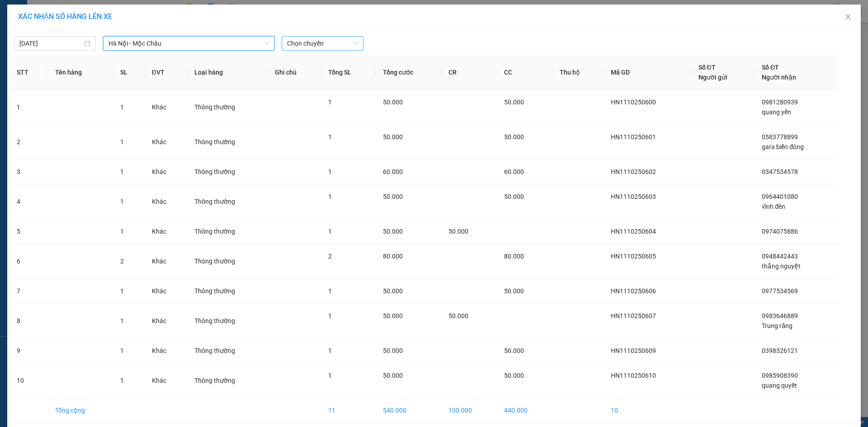 The height and width of the screenshot is (427, 868). I want to click on span: 0398326121, so click(780, 350).